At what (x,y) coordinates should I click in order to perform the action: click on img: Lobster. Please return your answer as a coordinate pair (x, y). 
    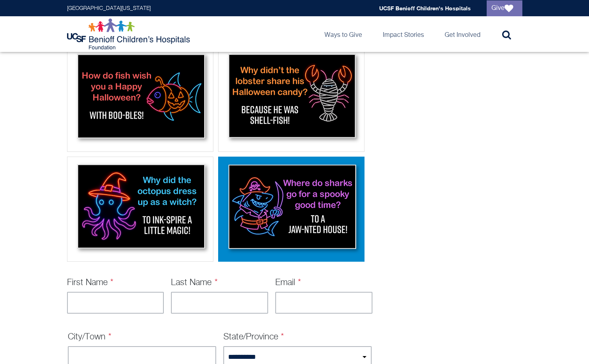
    Looking at the image, I should click on (291, 98).